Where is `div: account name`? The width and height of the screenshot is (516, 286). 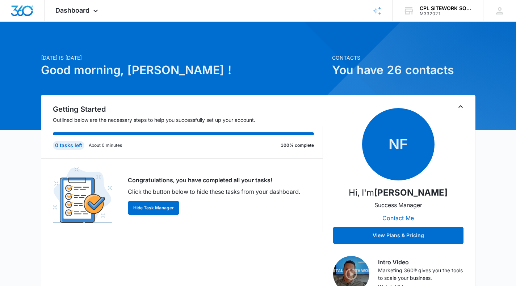
div: account name is located at coordinates (446, 8).